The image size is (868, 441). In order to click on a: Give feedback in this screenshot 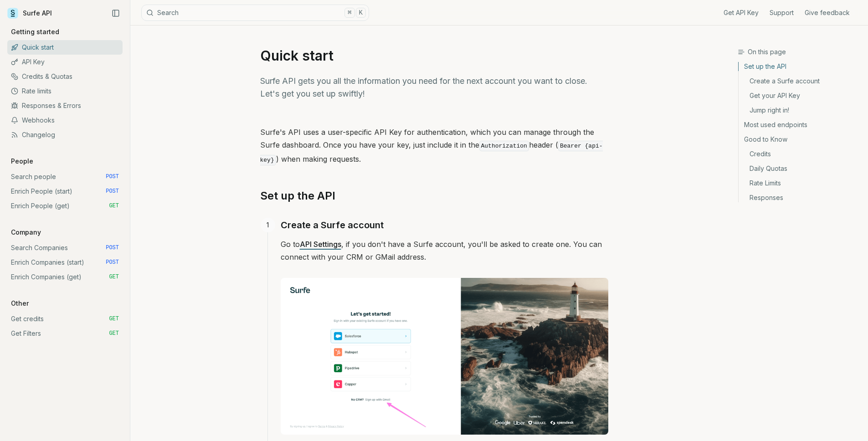, I will do `click(827, 13)`.